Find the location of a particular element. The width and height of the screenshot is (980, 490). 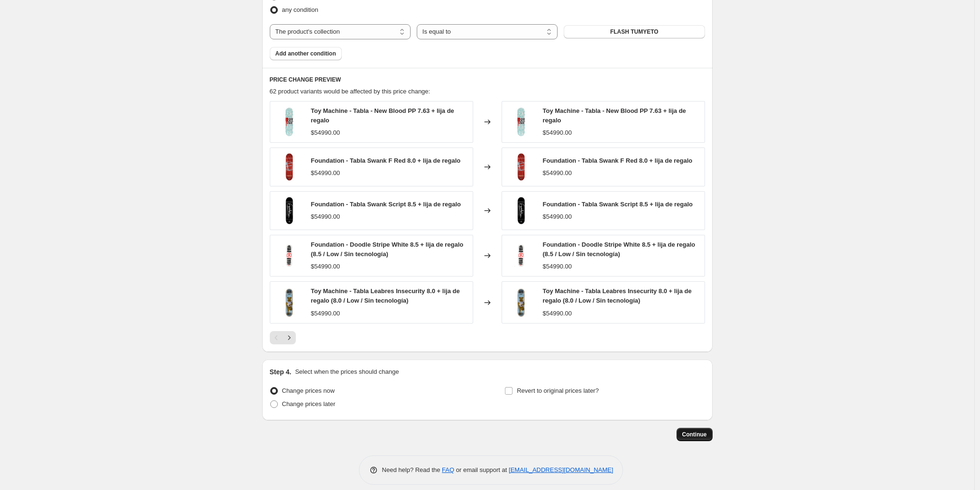

span: 62 product variants would be affected by this price change: is located at coordinates (350, 91).